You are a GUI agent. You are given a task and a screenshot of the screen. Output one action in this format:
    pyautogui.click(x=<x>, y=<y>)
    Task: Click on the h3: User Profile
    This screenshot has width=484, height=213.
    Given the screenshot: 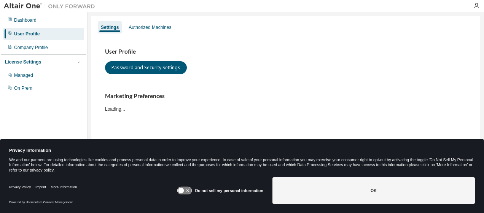 What is the action you would take?
    pyautogui.click(x=286, y=52)
    